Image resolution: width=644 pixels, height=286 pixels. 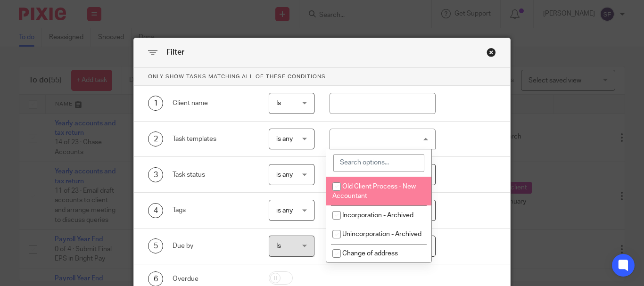 What do you see at coordinates (213, 279) in the screenshot?
I see `div: Overdue` at bounding box center [213, 279].